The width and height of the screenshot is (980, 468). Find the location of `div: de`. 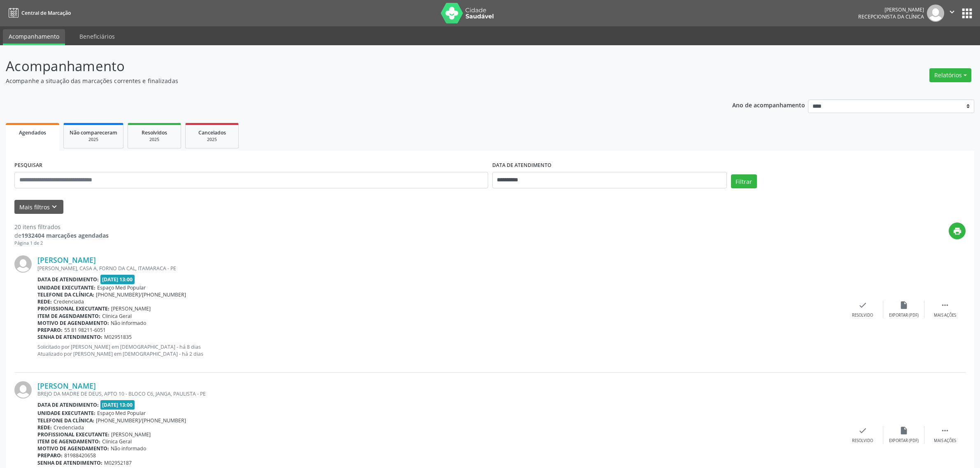

div: de is located at coordinates (61, 235).